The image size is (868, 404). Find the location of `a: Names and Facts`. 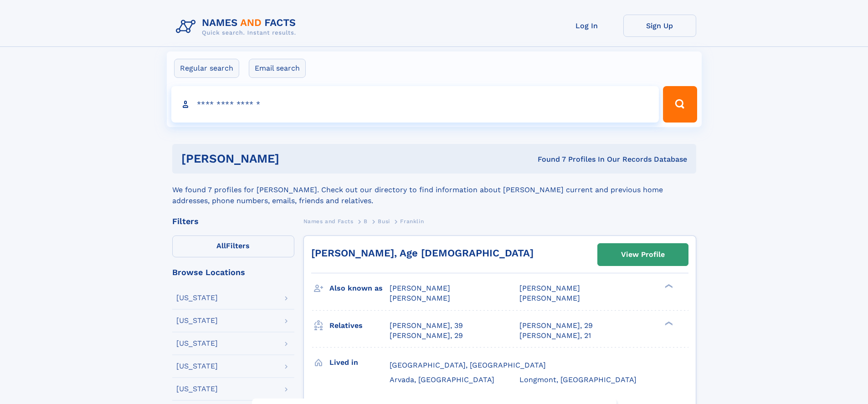

a: Names and Facts is located at coordinates (329, 221).